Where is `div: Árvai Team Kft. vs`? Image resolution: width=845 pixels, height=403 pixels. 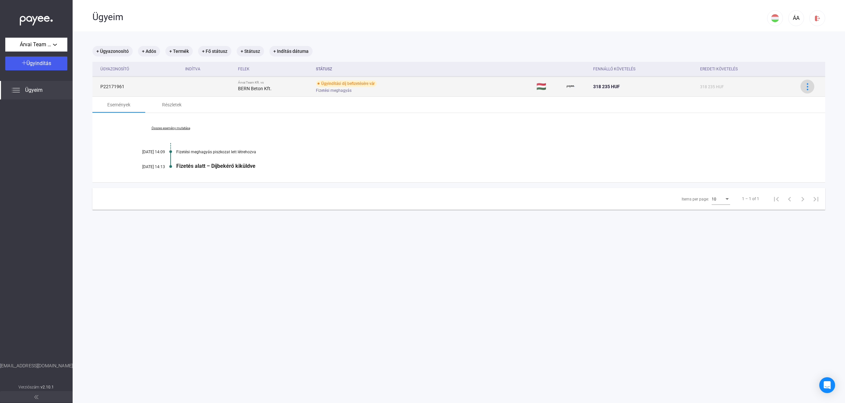 div: Árvai Team Kft. vs is located at coordinates (274, 83).